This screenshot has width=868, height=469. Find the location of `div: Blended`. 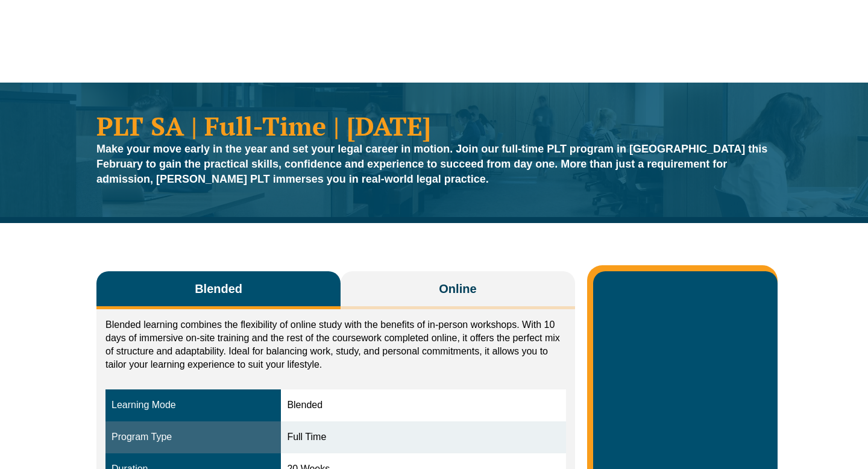

div: Blended is located at coordinates (423, 405).